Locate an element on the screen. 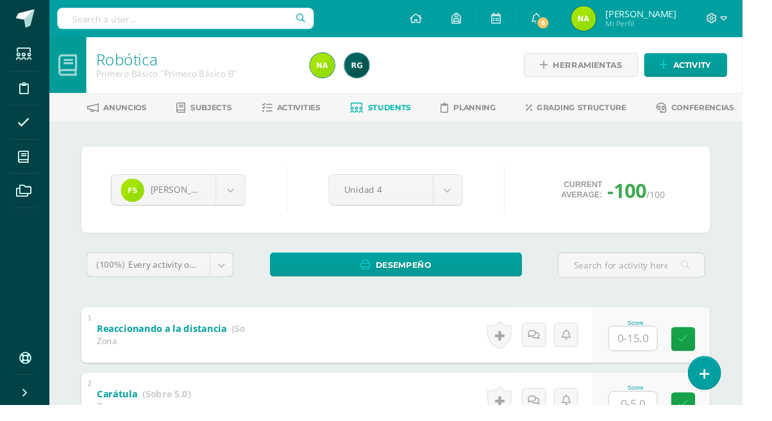  div: Primero Básico 'Primero Básico B' is located at coordinates (203, 76).